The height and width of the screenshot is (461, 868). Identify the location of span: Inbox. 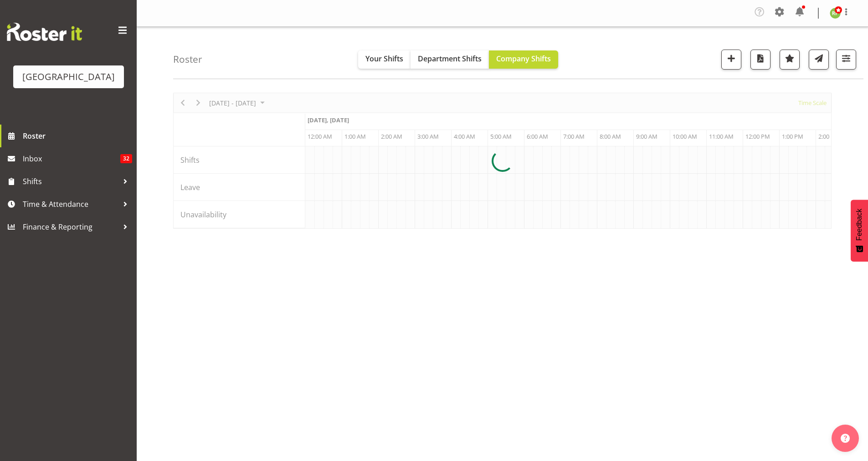
(72, 159).